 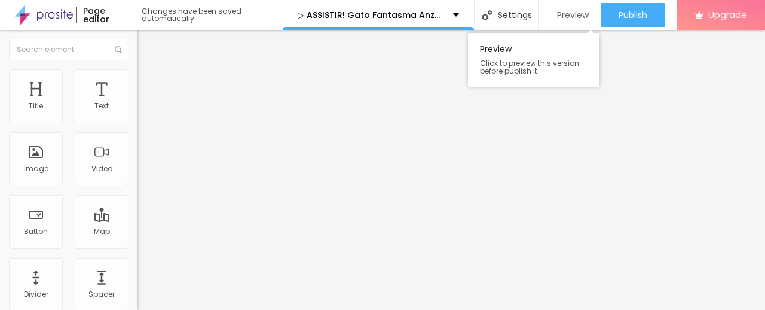 I want to click on div: Spacer, so click(x=102, y=294).